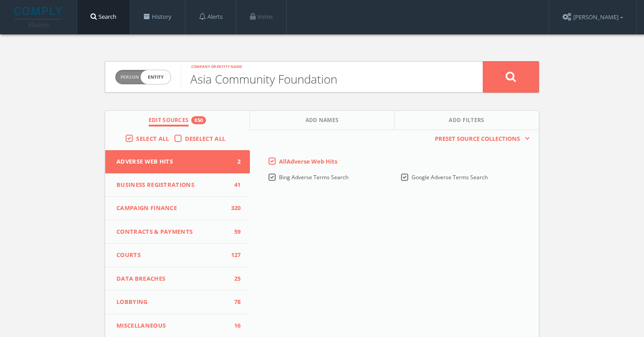 The height and width of the screenshot is (337, 644). Describe the element at coordinates (155, 77) in the screenshot. I see `span: entity` at that location.